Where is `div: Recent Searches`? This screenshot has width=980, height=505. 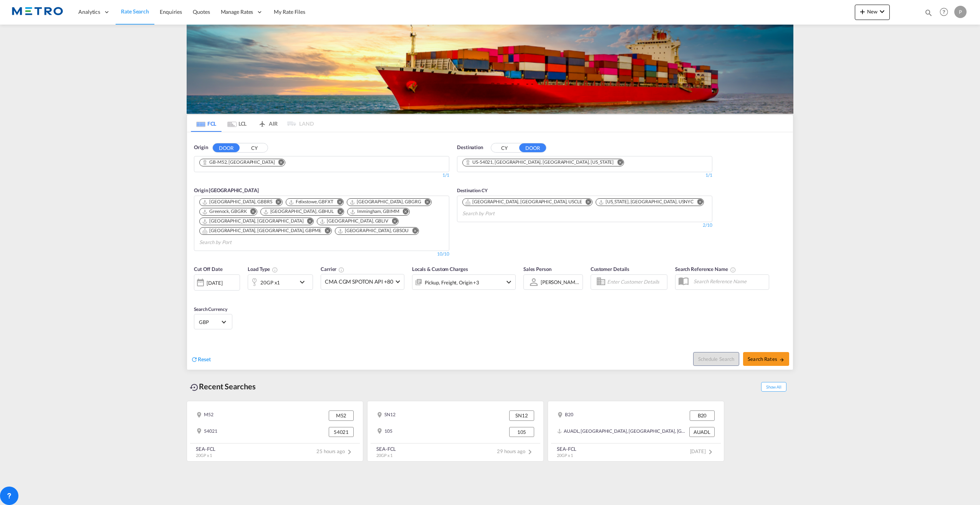
div: Recent Searches is located at coordinates (223, 386).